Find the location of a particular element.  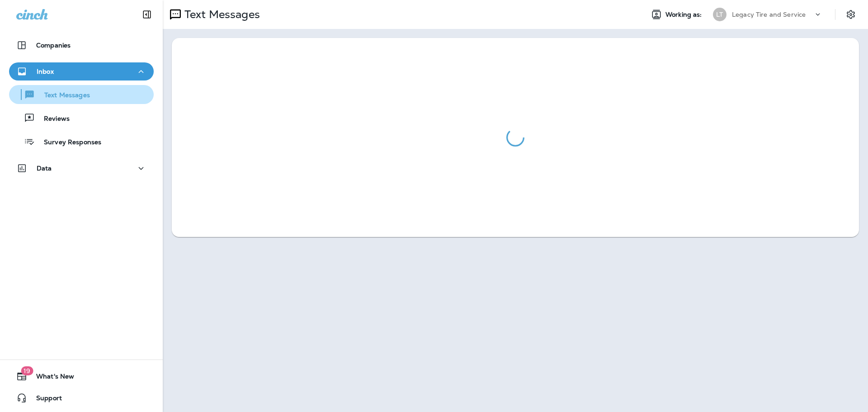

p: Companies is located at coordinates (54, 45).